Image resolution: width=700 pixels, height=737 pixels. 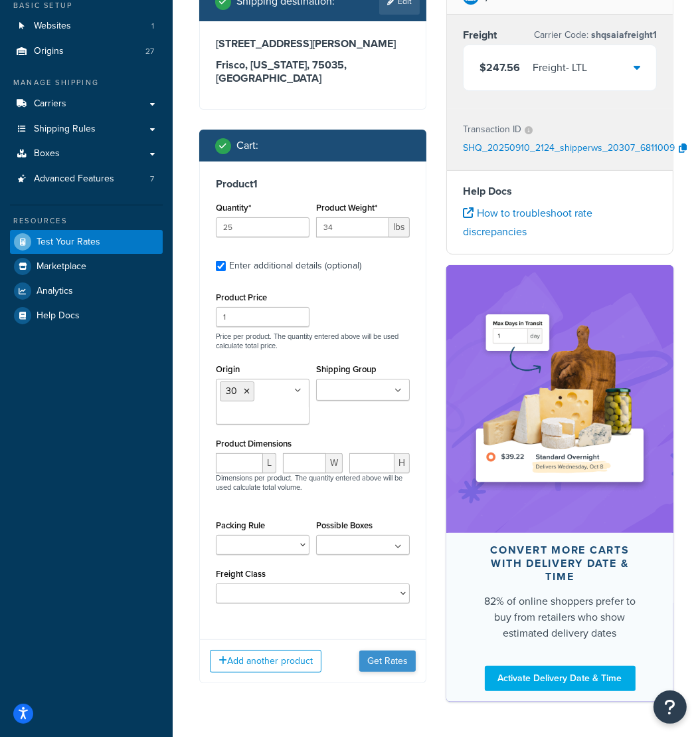 I want to click on a: Help Docs, so click(x=86, y=316).